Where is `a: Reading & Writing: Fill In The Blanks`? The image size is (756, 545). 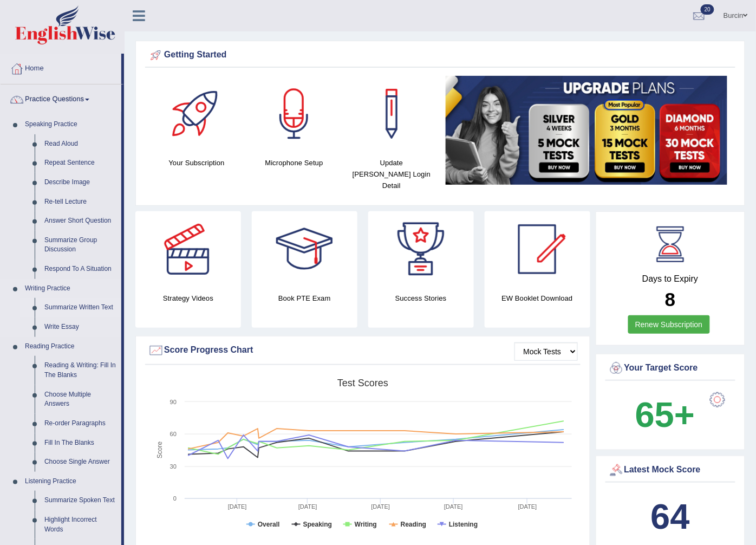 a: Reading & Writing: Fill In The Blanks is located at coordinates (81, 370).